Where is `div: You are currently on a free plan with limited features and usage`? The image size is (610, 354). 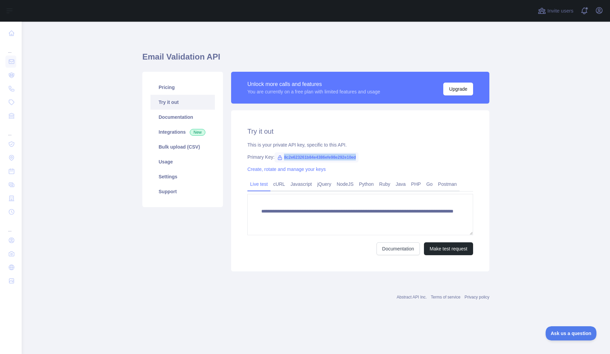
div: You are currently on a free plan with limited features and usage is located at coordinates (314, 92).